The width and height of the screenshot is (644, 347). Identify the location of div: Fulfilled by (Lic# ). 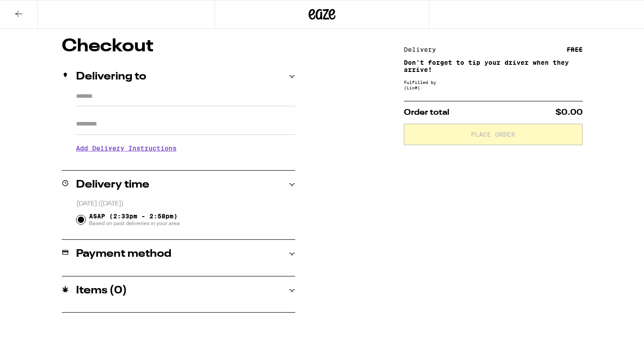
(493, 85).